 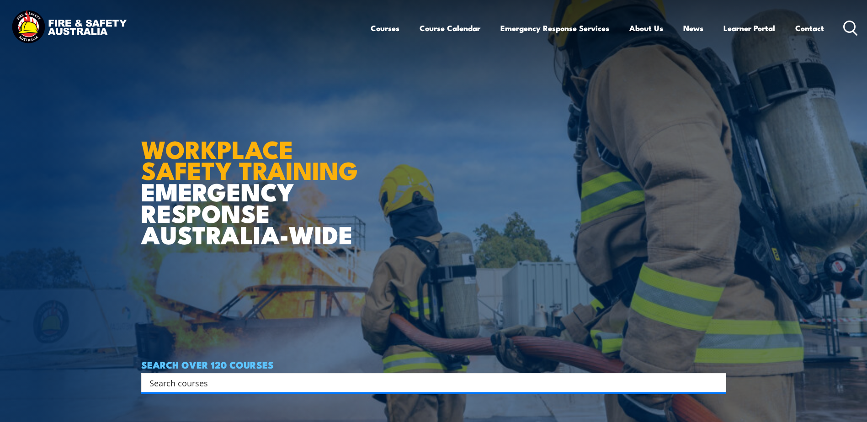 I want to click on input: Search input, so click(x=428, y=383).